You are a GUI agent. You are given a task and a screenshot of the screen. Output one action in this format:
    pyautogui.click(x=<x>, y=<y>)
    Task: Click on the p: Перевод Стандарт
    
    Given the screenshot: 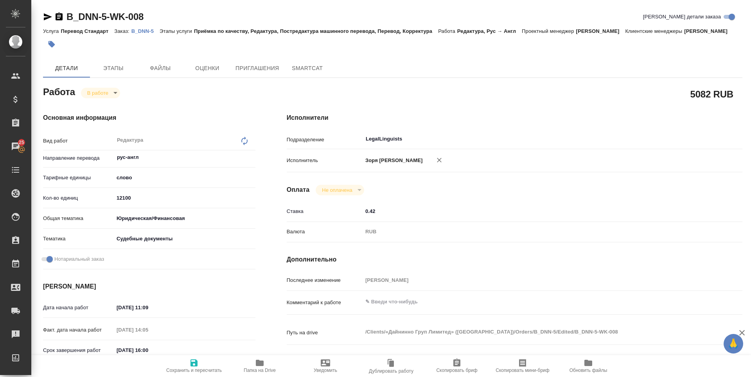 What is the action you would take?
    pyautogui.click(x=87, y=31)
    